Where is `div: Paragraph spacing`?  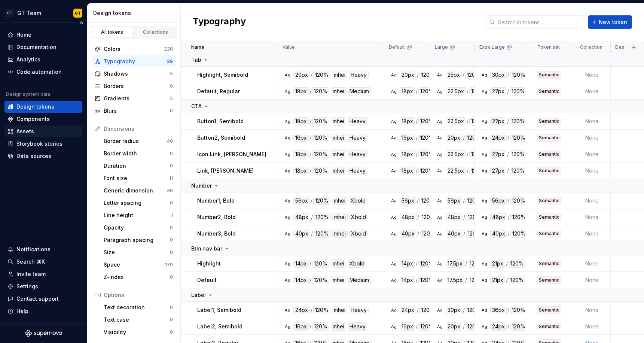
div: Paragraph spacing is located at coordinates (137, 240).